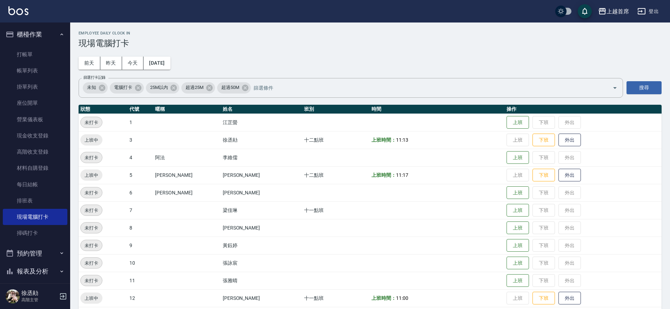  What do you see at coordinates (262, 280) in the screenshot?
I see `td: 張雅晴` at bounding box center [262, 280].